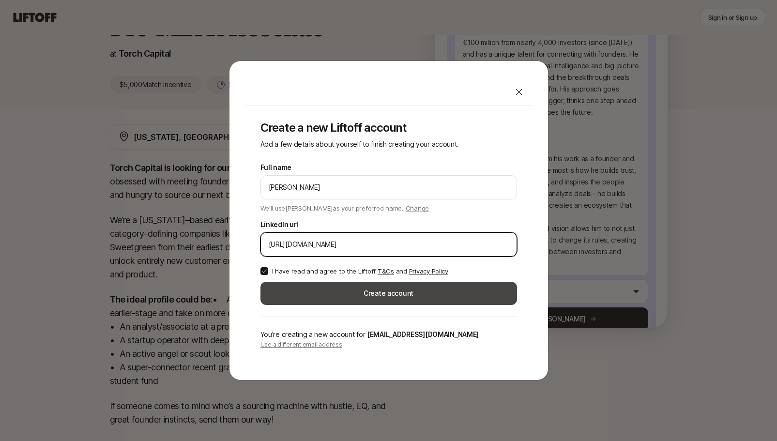 The height and width of the screenshot is (441, 777). I want to click on p: You're creating a new account for, so click(389, 334).